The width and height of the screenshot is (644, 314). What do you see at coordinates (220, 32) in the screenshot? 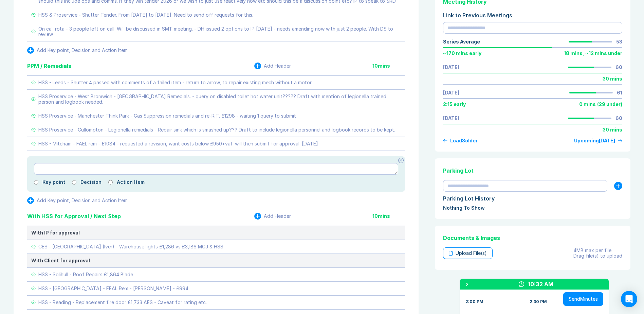
I see `div: On call rota - 3 people left on call. Will be discussed in SMT meeting. - DH issued 2 options to ...` at bounding box center [220, 32].